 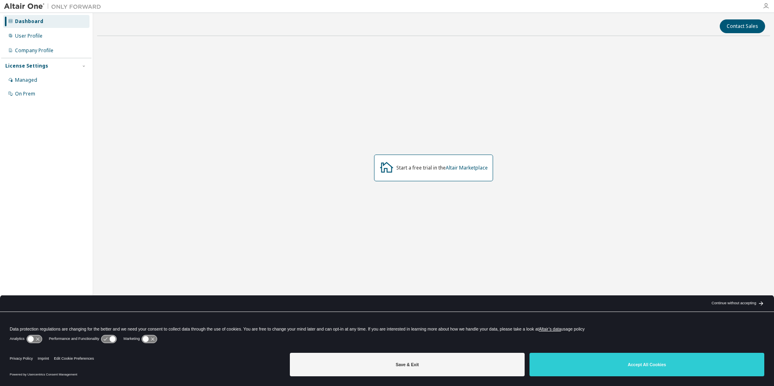 I want to click on div: User Profile, so click(x=29, y=36).